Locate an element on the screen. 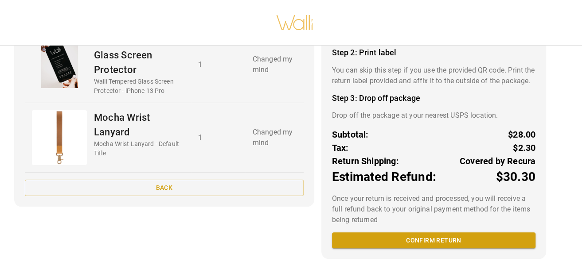  p: Covered by Recura is located at coordinates (497, 161).